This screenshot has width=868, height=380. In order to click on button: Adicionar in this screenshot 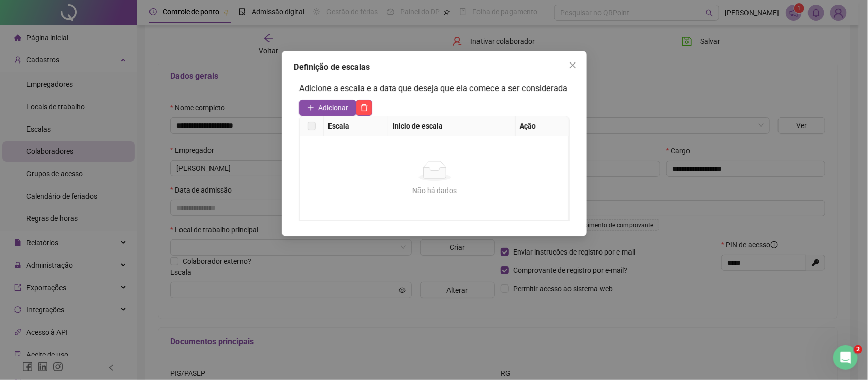, I will do `click(327, 108)`.